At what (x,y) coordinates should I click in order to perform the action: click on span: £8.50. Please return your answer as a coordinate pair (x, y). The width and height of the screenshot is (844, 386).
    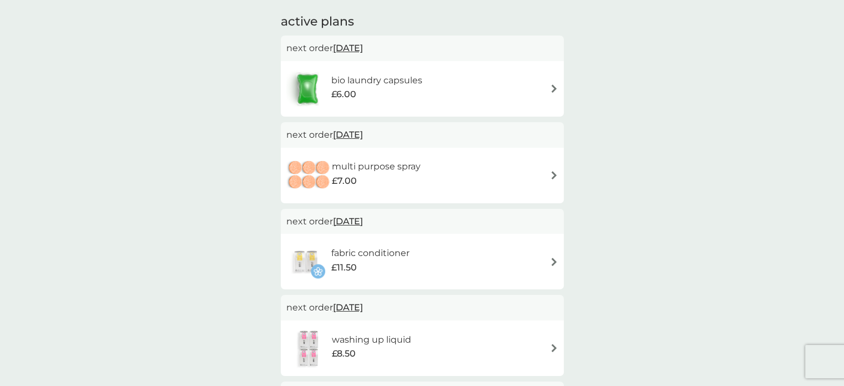
    Looking at the image, I should click on (344, 354).